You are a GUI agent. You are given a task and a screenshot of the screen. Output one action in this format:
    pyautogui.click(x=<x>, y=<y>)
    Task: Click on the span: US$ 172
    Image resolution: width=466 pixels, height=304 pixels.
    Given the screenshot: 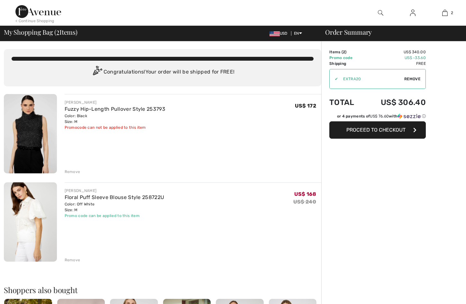 What is the action you would take?
    pyautogui.click(x=305, y=106)
    